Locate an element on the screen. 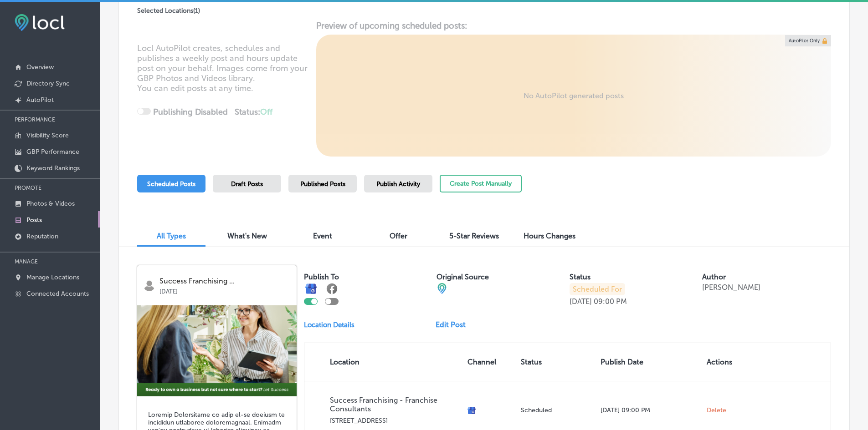 The width and height of the screenshot is (868, 430). p: Success Franchising ... is located at coordinates (224, 281).